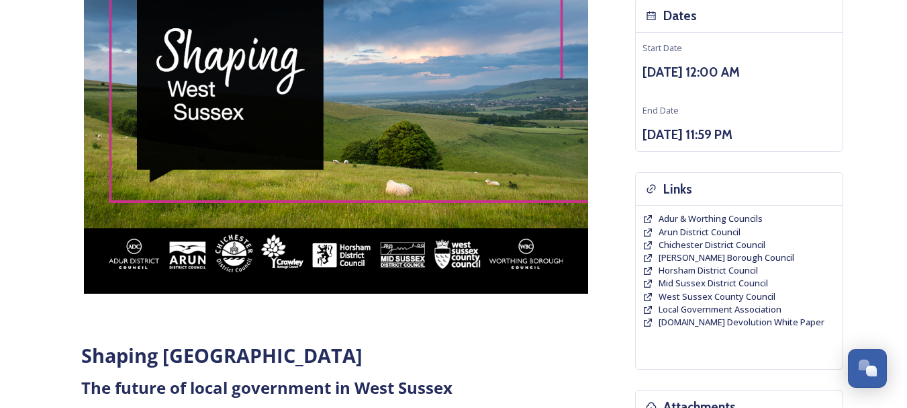 The image size is (907, 408). Describe the element at coordinates (680, 15) in the screenshot. I see `h3: Dates` at that location.